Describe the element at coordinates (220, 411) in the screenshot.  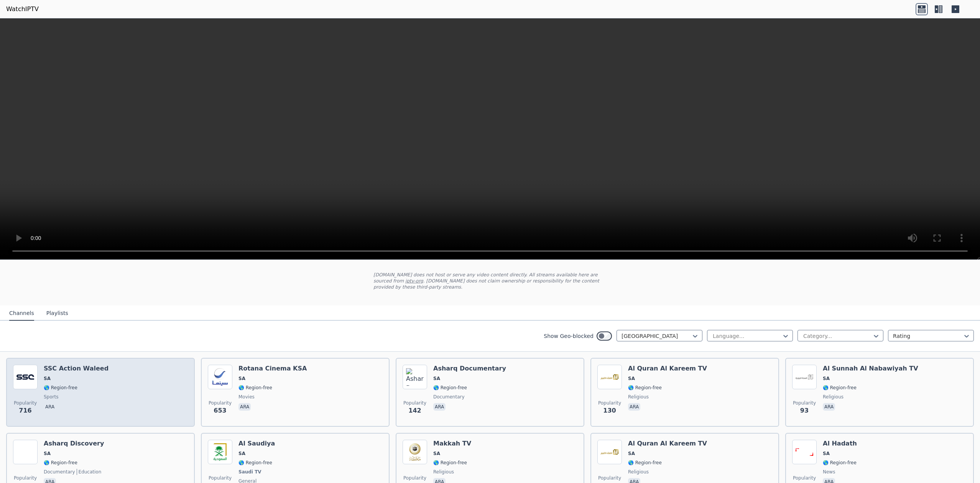
I see `span: 653` at that location.